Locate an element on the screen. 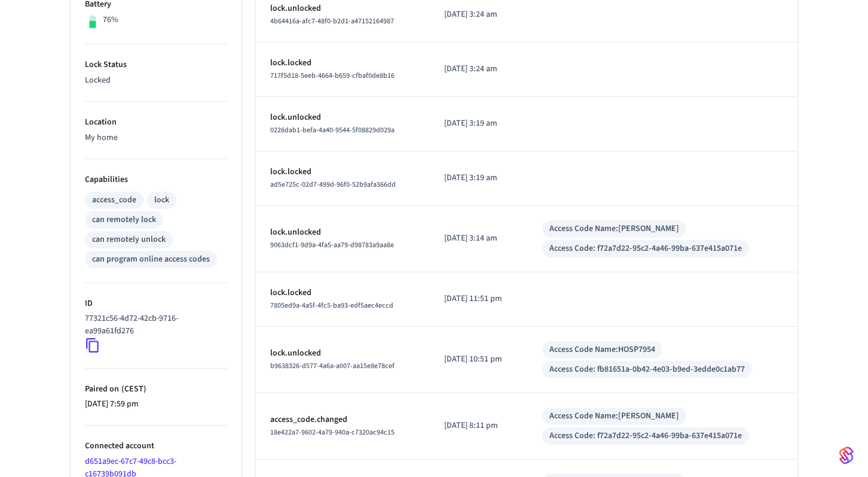  span: 4b64416a-afc7-48f0-b2d1-a47152164987 is located at coordinates (332, 21).